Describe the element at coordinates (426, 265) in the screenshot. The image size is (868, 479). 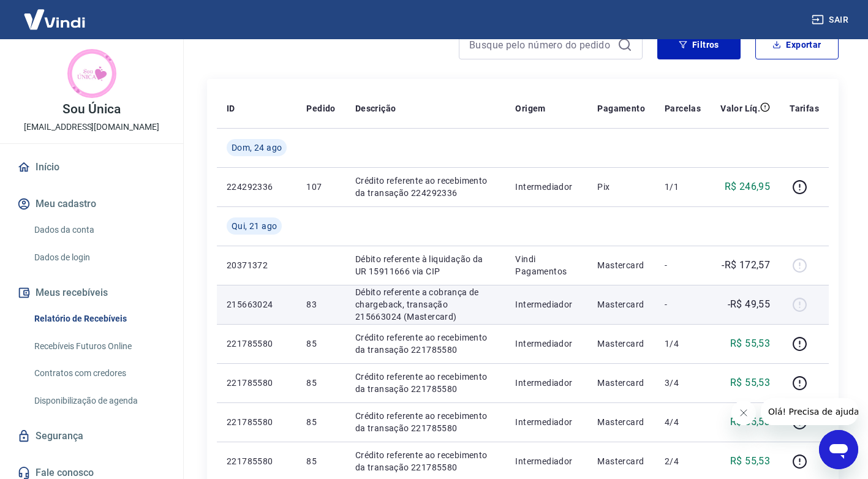
I see `p: Débito referente à liquidação da UR 15911666 via CIP` at that location.